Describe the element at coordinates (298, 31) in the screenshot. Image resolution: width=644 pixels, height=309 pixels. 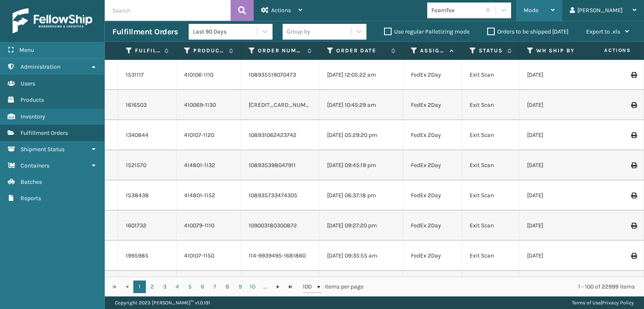
I see `div: Group by` at that location.